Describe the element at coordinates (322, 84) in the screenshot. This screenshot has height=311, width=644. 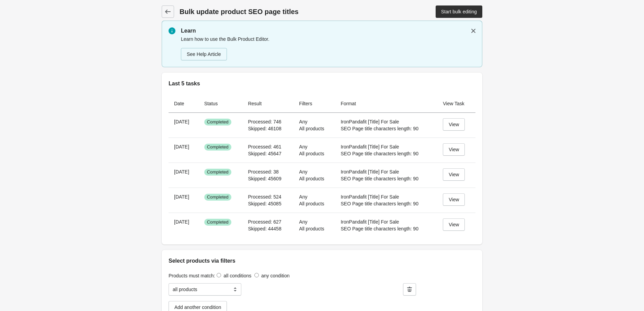
I see `h2: Last 5 tasks` at that location.